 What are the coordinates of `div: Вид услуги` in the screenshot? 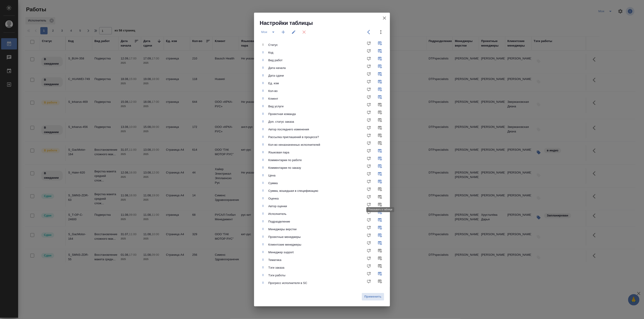 It's located at (325, 107).